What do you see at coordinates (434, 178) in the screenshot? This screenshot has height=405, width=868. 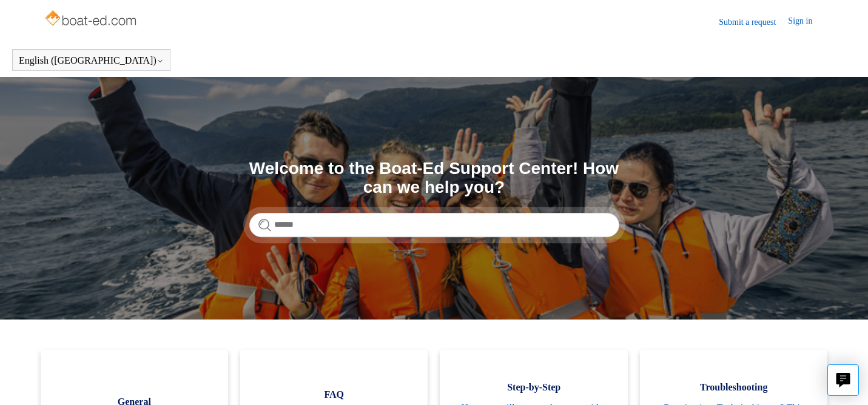 I see `h1: Welcome to the Boat-Ed Support Center! How can we help you?` at bounding box center [434, 178].